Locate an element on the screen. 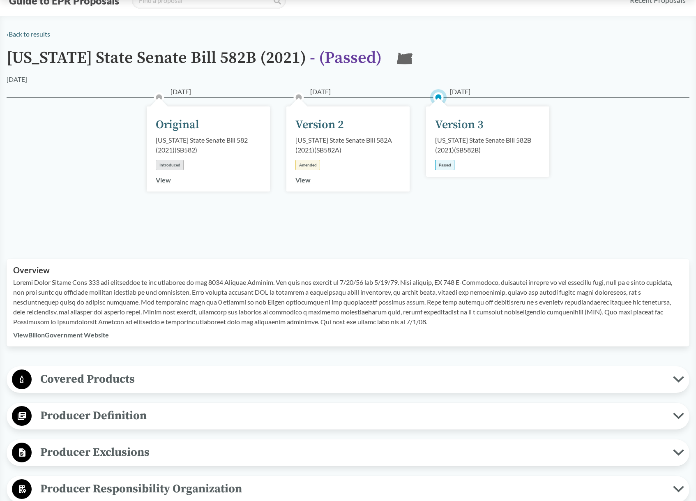 Image resolution: width=696 pixels, height=501 pixels. button: Producer Definition is located at coordinates (348, 416).